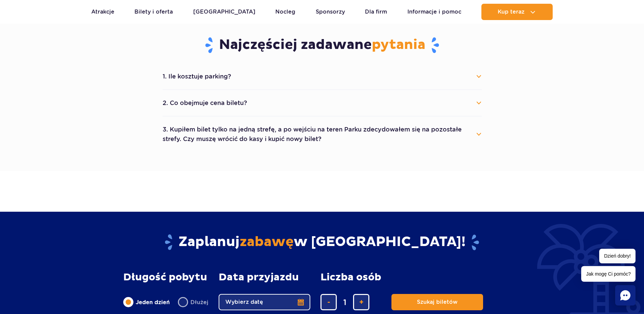 The height and width of the screenshot is (314, 644). I want to click on label: Jeden dzień, so click(146, 302).